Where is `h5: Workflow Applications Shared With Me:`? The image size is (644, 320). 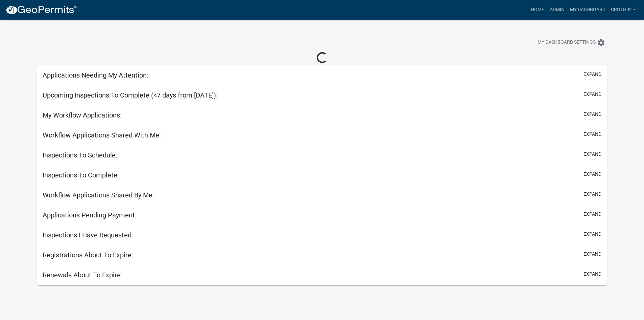 h5: Workflow Applications Shared With Me: is located at coordinates (102, 135).